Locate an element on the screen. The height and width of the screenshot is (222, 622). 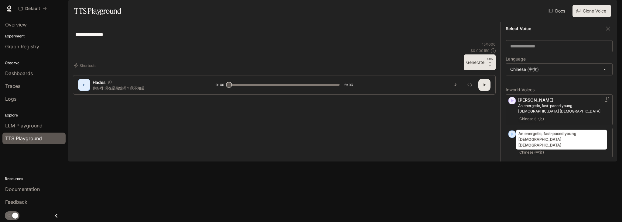
div: Chinese (中文) is located at coordinates (560, 69).